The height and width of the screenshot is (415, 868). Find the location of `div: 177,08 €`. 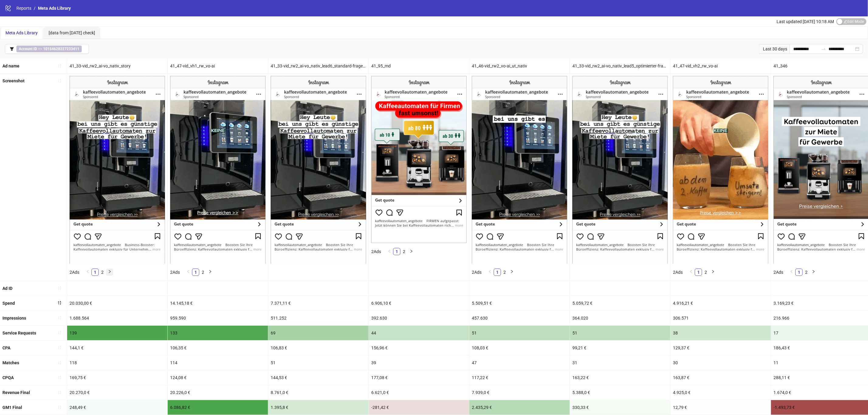

div: 177,08 € is located at coordinates (419, 378).